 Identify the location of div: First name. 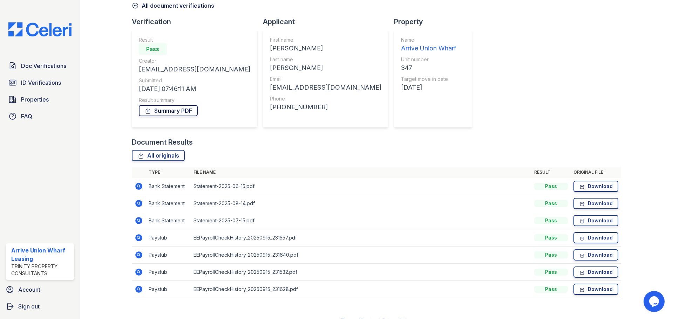
(326, 40).